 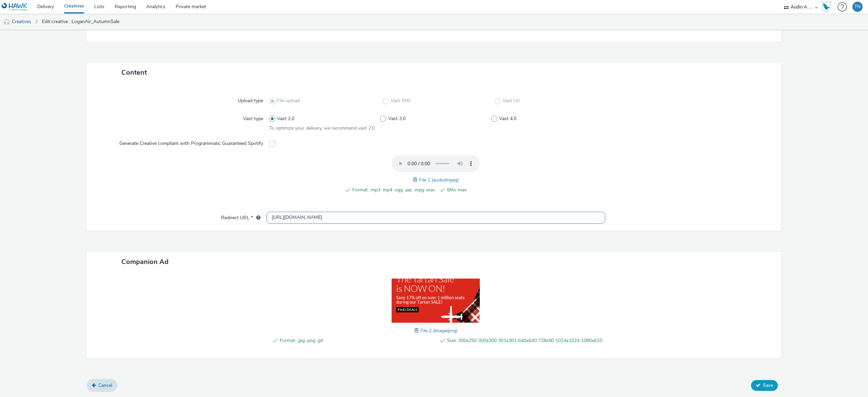 I want to click on span: Vast Url, so click(x=511, y=101).